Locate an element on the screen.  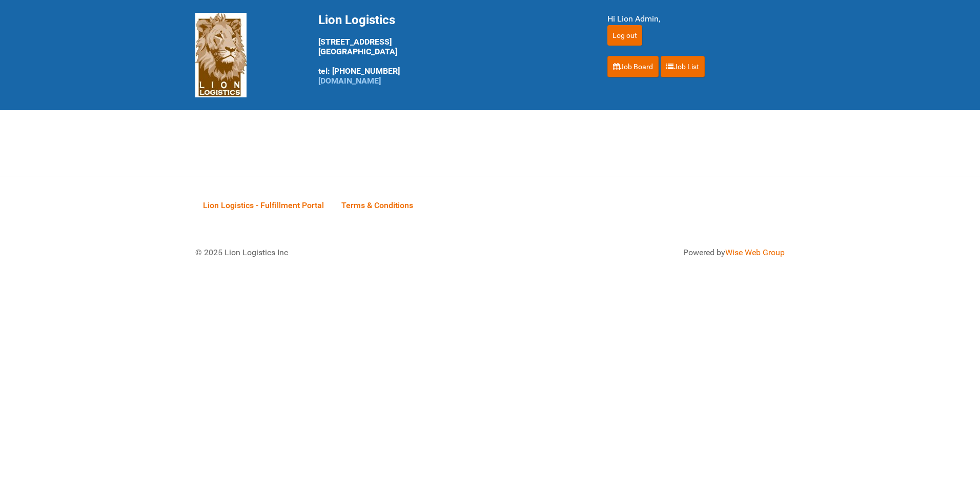
img: Lion Logistics is located at coordinates (221, 55).